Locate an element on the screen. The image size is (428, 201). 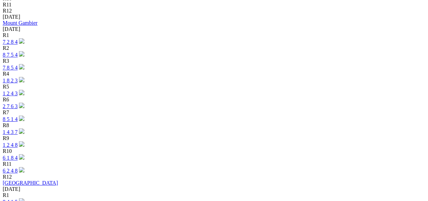
a: 1 2 4 8 is located at coordinates (10, 145).